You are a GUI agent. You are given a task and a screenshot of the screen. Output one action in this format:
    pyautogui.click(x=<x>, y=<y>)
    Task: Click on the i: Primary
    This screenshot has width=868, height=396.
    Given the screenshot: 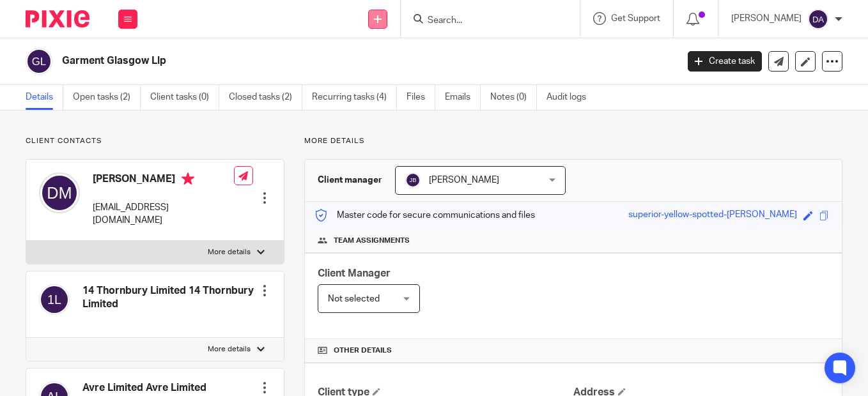 What is the action you would take?
    pyautogui.click(x=188, y=179)
    